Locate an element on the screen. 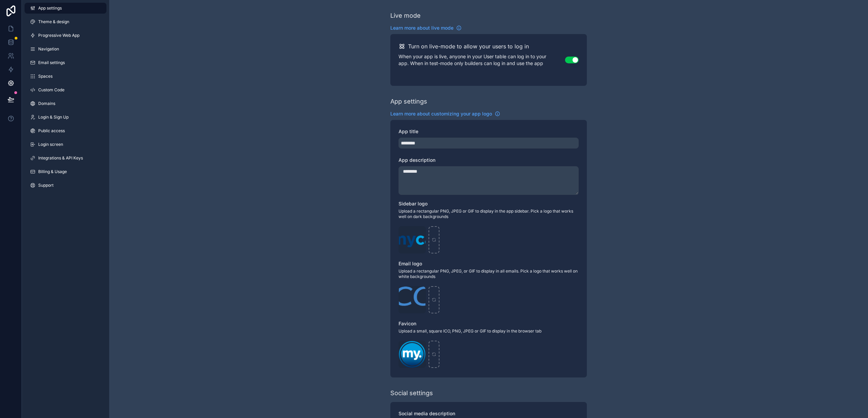 This screenshot has width=868, height=418. span: Domains is located at coordinates (46, 104).